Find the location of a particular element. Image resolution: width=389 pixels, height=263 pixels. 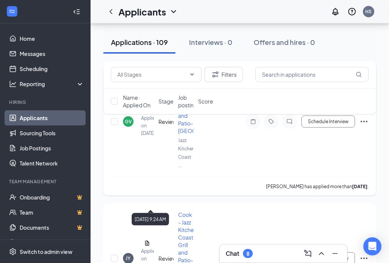

button: ChevronUp is located at coordinates (322, 253).